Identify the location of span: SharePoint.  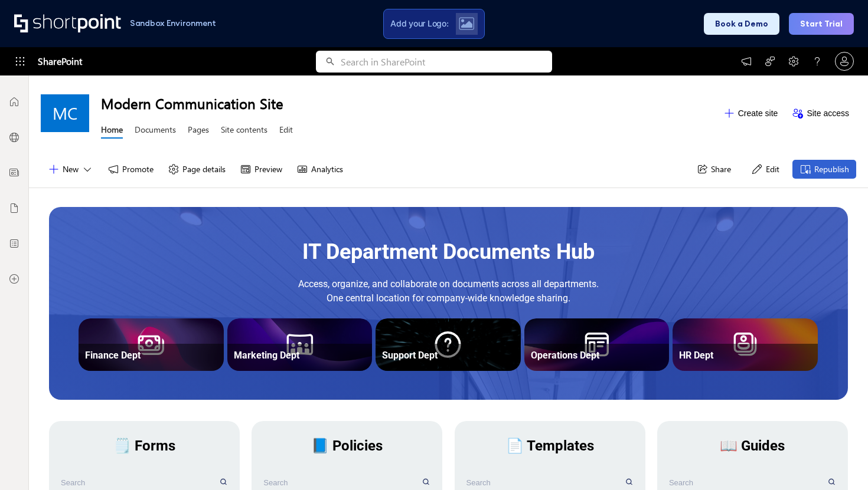
(60, 61).